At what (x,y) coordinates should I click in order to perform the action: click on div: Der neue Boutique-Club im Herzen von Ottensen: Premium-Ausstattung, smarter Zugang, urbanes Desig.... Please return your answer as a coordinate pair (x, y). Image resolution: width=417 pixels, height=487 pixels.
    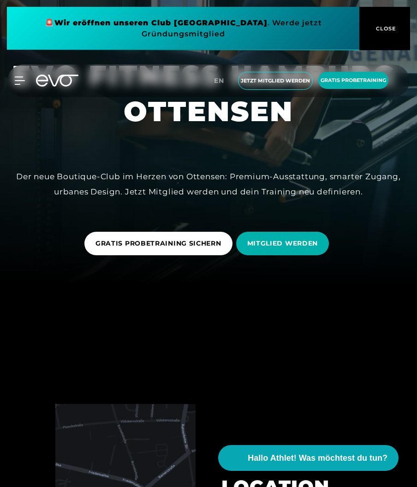
    Looking at the image, I should click on (208, 184).